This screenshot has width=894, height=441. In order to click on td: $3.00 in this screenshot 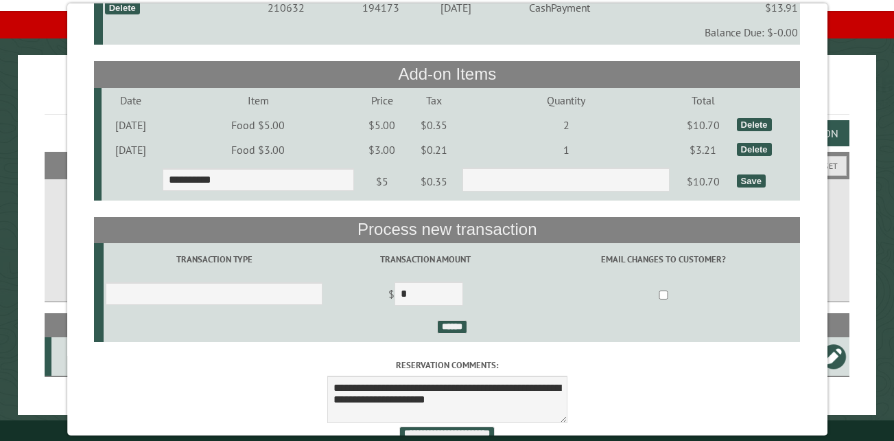, I will do `click(382, 150)`.